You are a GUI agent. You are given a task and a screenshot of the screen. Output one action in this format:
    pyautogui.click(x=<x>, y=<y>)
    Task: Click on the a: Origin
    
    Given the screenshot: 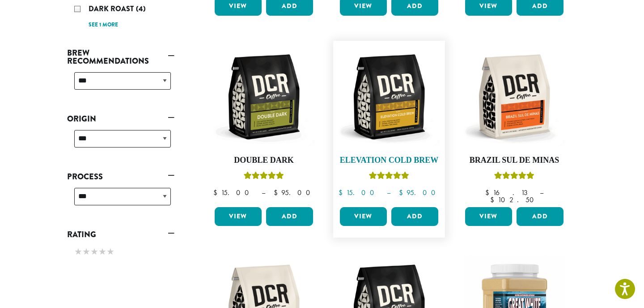 What is the action you would take?
    pyautogui.click(x=121, y=119)
    